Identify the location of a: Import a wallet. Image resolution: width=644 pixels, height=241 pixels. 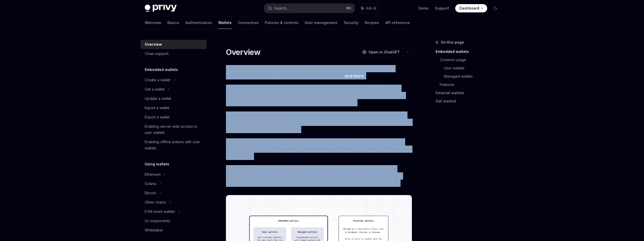
(174, 108).